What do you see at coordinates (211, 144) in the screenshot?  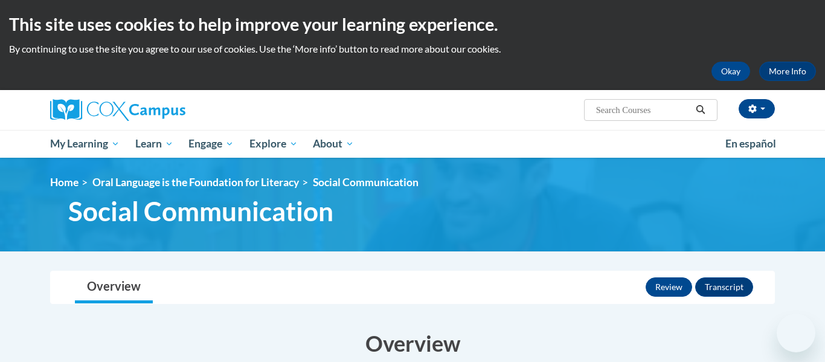 I see `span: Engage` at bounding box center [211, 144].